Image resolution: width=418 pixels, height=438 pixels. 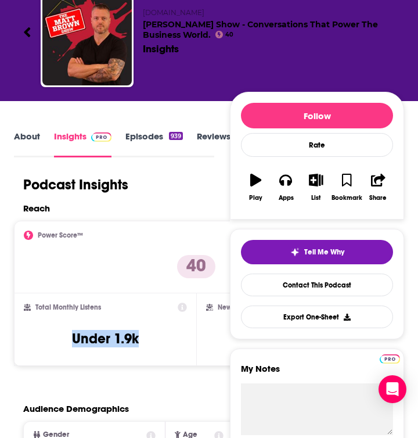 What do you see at coordinates (196, 267) in the screenshot?
I see `p: 40` at bounding box center [196, 267].